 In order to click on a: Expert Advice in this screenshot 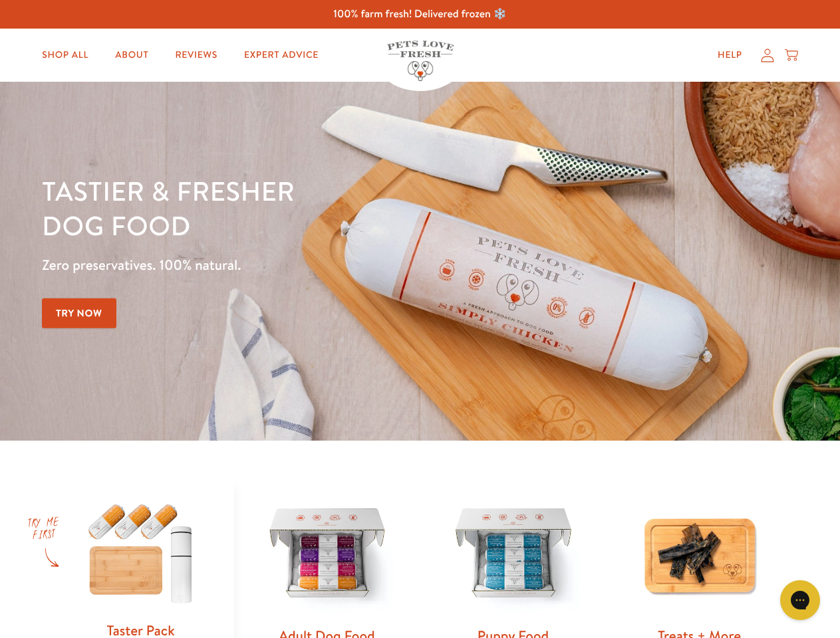, I will do `click(282, 55)`.